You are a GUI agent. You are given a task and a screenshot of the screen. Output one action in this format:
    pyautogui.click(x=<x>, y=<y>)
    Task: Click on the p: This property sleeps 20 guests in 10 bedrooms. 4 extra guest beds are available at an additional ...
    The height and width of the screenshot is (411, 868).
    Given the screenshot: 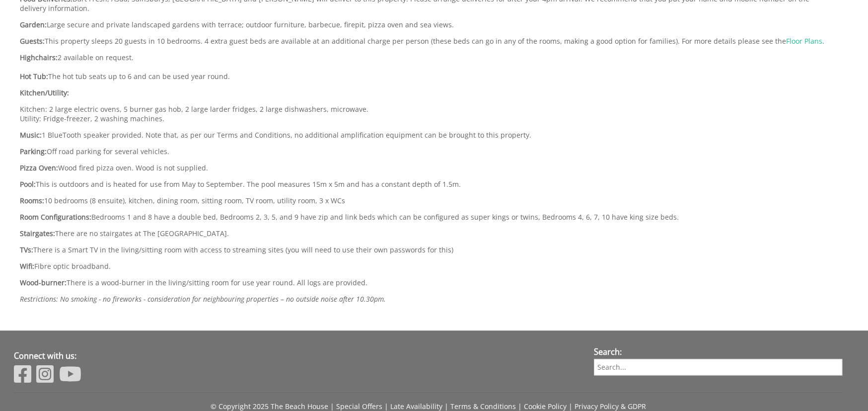 What is the action you would take?
    pyautogui.click(x=428, y=40)
    